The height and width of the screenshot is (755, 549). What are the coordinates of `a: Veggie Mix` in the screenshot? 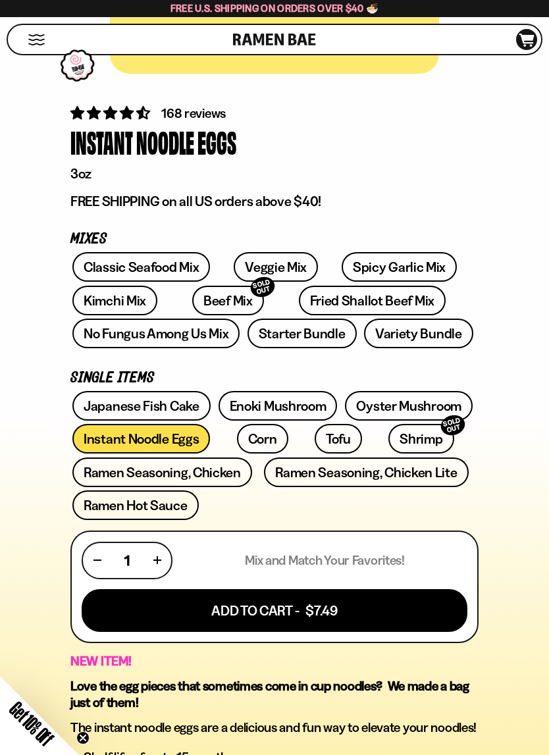 It's located at (276, 267).